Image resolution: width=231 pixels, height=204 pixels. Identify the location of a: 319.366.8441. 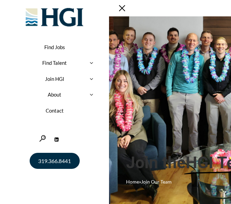
(54, 161).